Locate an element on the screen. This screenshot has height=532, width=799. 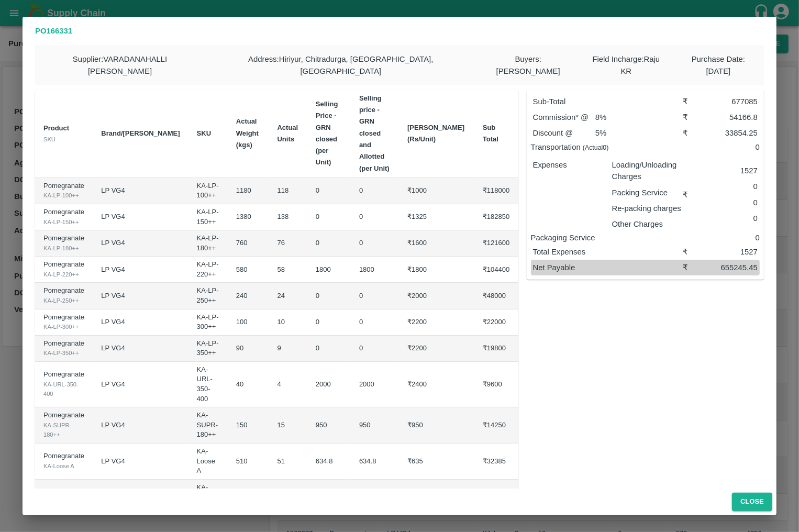
td: 510 is located at coordinates (248, 461).